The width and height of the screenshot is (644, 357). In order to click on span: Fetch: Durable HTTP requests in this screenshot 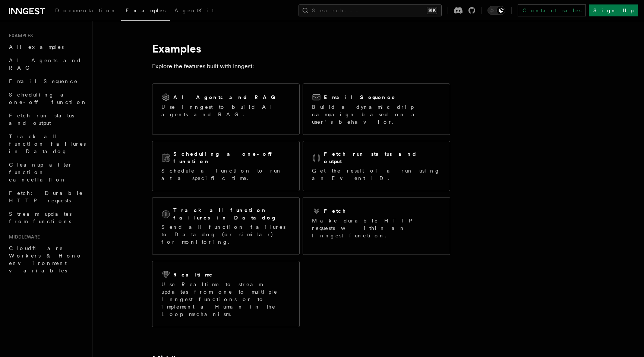, I will do `click(46, 197)`.